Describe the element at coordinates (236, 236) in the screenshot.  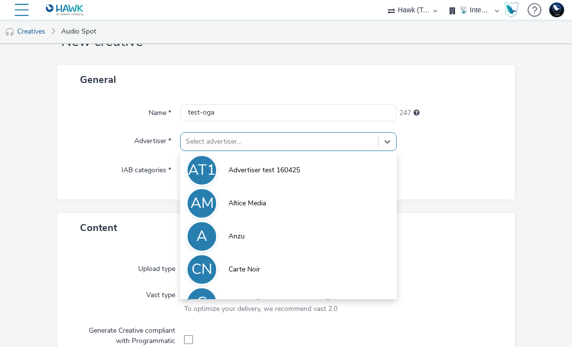
I see `span: Anzu` at that location.